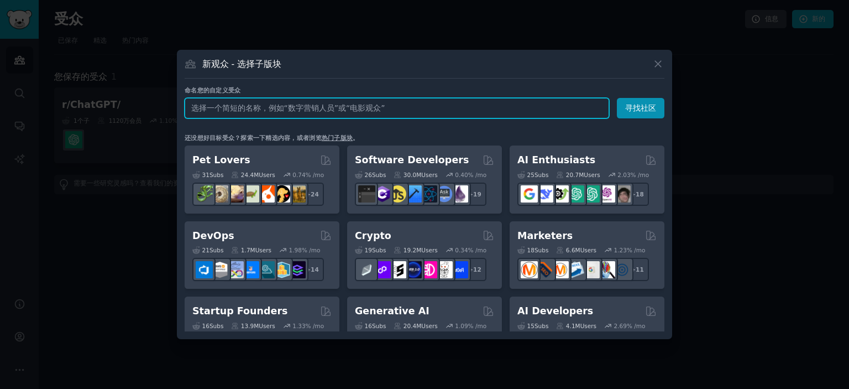 This screenshot has height=389, width=849. I want to click on img: chatgpt_promptDesign, so click(576, 194).